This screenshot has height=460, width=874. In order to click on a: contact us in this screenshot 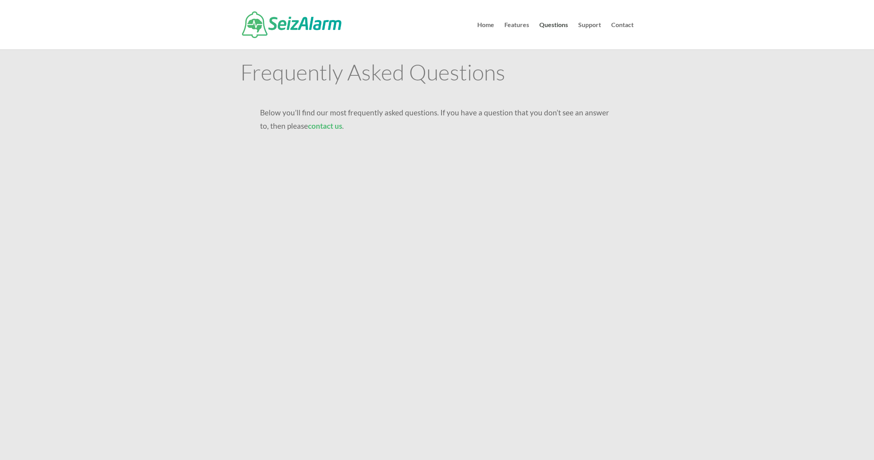, I will do `click(325, 126)`.